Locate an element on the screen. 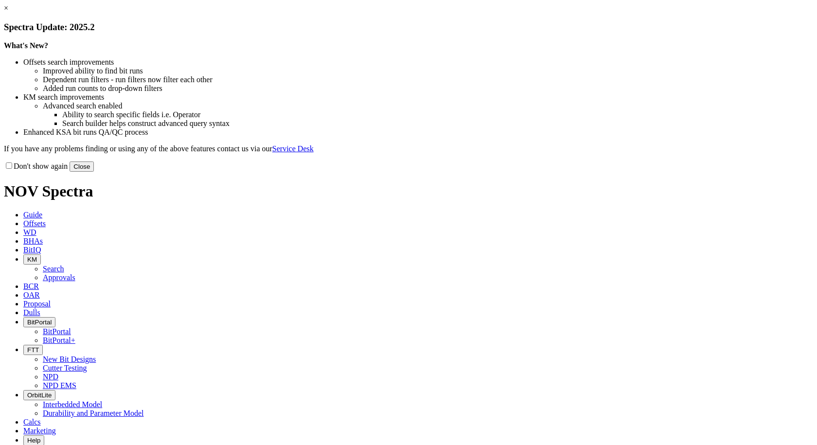 This screenshot has height=445, width=817. label: Don't show again is located at coordinates (36, 166).